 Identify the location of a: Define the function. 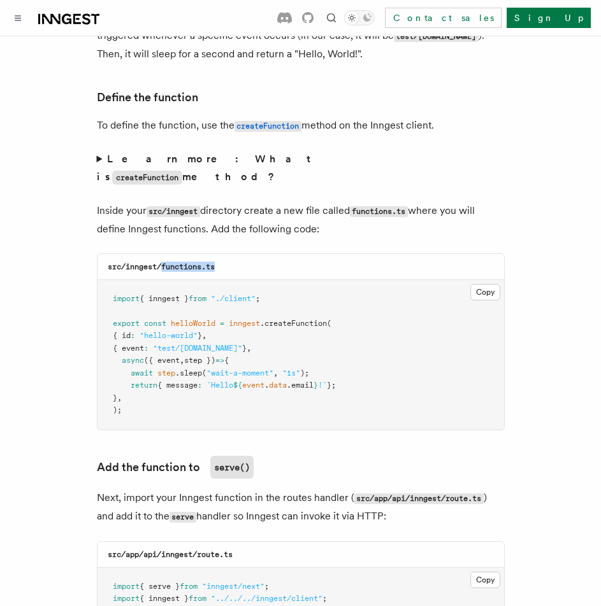
(147, 97).